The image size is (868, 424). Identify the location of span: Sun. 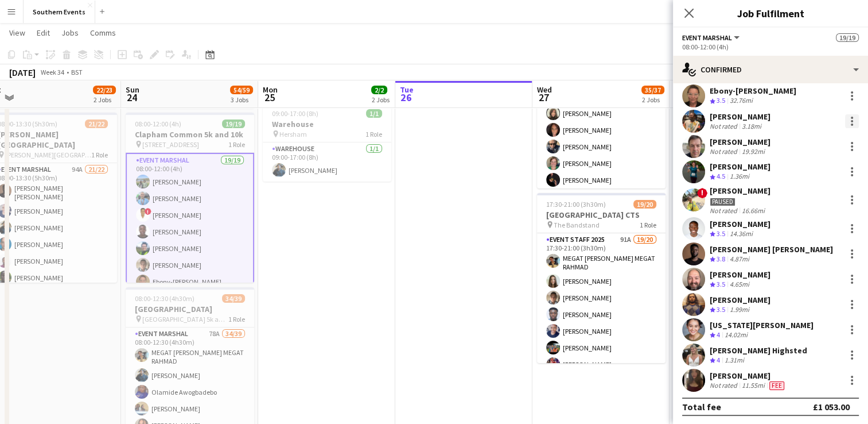
(132, 90).